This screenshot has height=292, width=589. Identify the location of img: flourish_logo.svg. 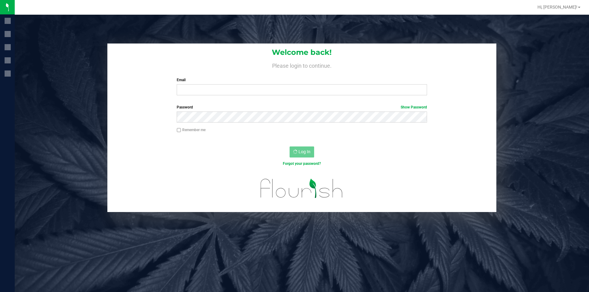
(301, 189).